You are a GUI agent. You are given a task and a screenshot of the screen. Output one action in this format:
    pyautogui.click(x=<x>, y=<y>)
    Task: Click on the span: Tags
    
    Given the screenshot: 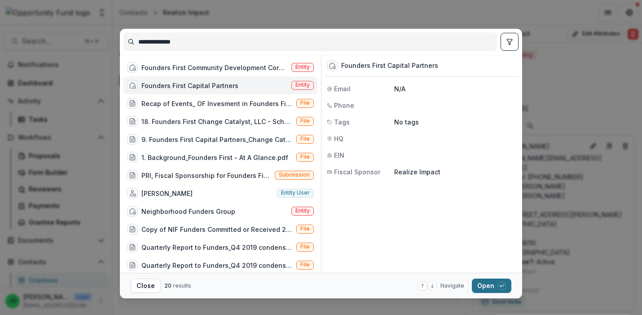 What is the action you would take?
    pyautogui.click(x=342, y=122)
    